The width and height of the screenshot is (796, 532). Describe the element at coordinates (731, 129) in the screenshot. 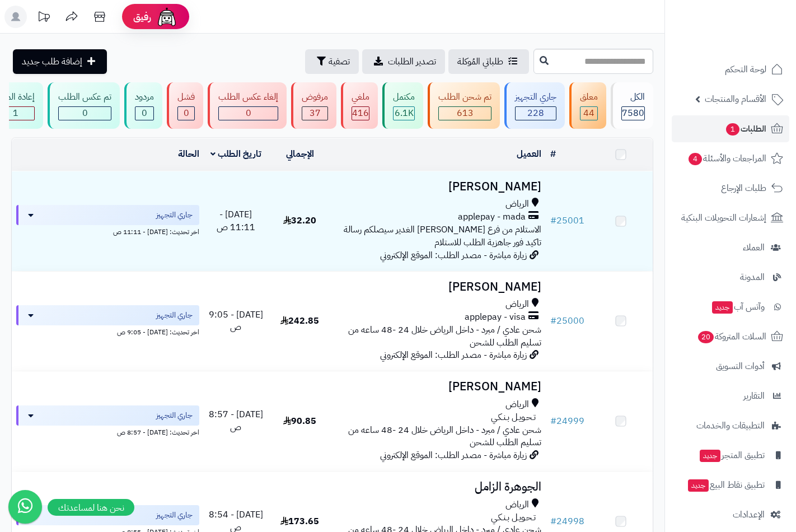

I see `a: الطلبات1` at that location.